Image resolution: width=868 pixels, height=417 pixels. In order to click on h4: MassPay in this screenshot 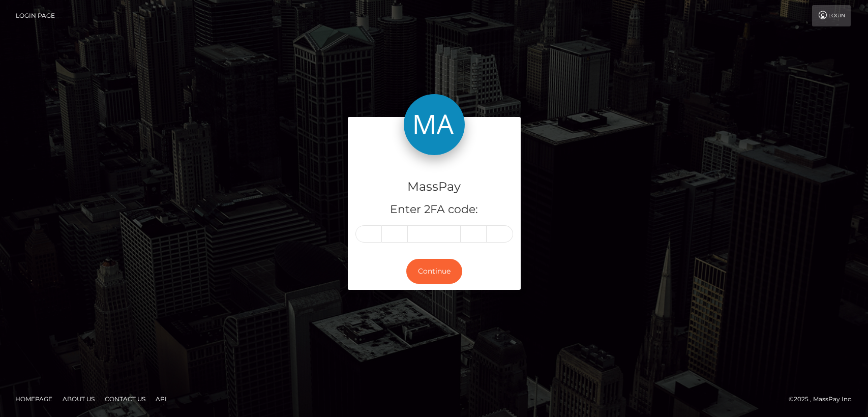, I will do `click(434, 187)`.